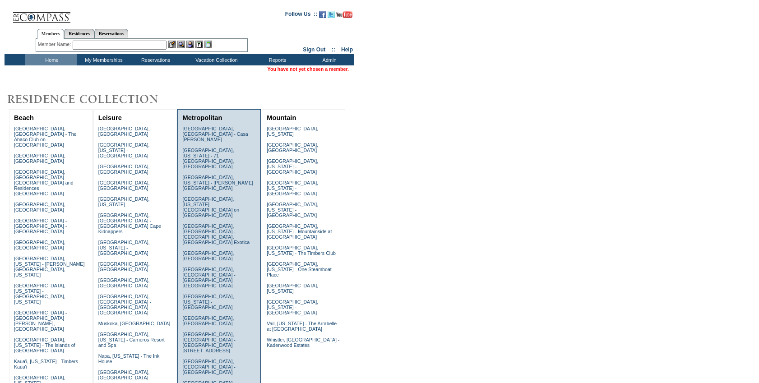 The width and height of the screenshot is (759, 383). I want to click on img: b_calculator.gif, so click(208, 44).